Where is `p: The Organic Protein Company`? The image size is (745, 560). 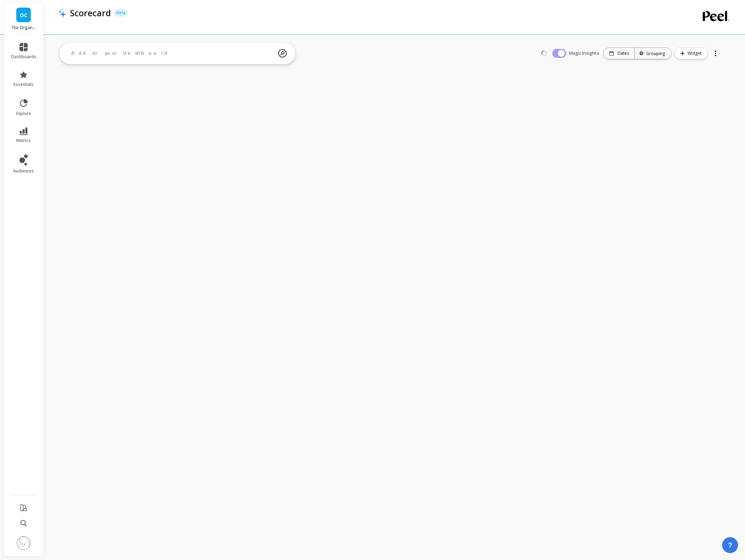
p: The Organic Protein Company is located at coordinates (23, 28).